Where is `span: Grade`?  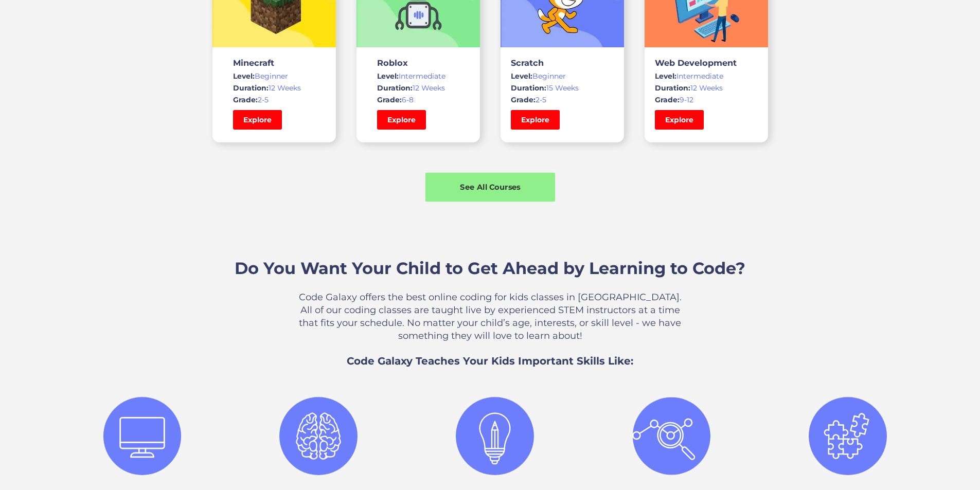
span: Grade is located at coordinates (388, 100).